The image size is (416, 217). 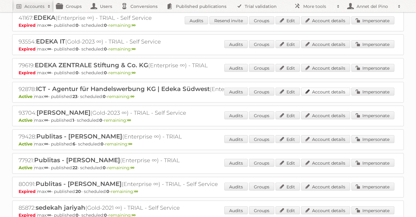 What do you see at coordinates (75, 97) in the screenshot?
I see `strong: 23` at bounding box center [75, 97].